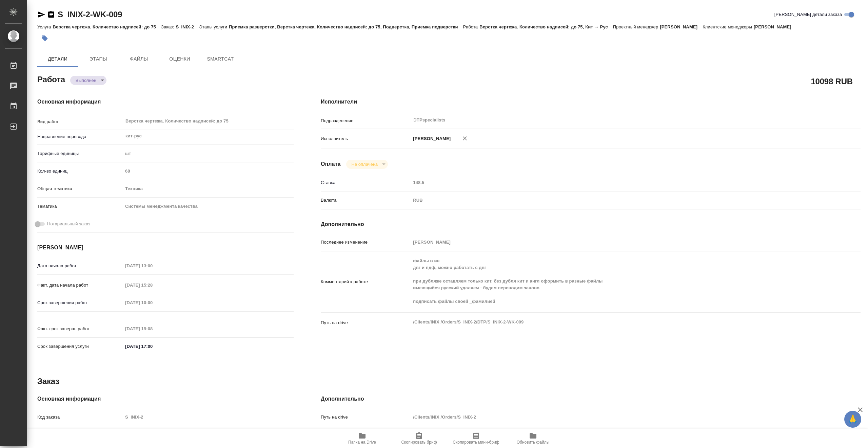 The image size is (868, 448). What do you see at coordinates (98, 59) in the screenshot?
I see `span: Этапы` at bounding box center [98, 59].